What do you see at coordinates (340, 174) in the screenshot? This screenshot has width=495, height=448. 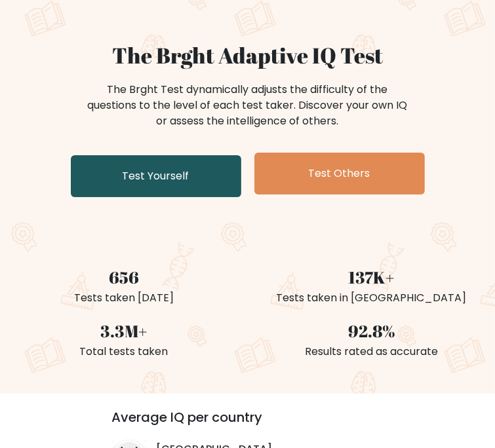 I see `a: Test Others` at bounding box center [340, 174].